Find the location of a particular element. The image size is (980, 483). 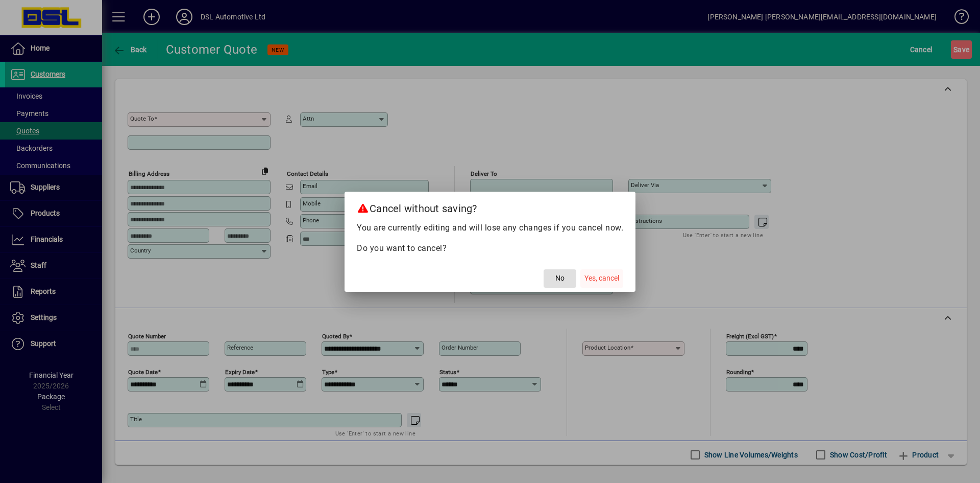

button: Yes, cancel is located at coordinates (602, 279).